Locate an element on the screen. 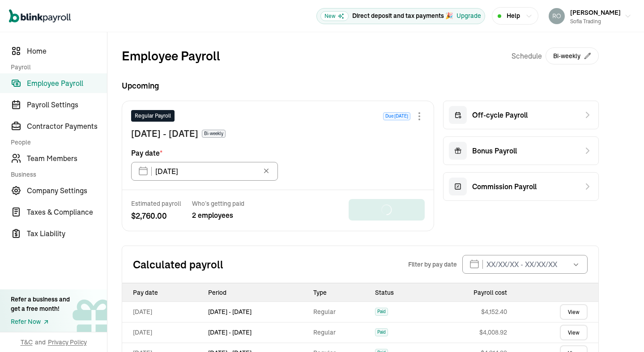 This screenshot has width=644, height=352. span: Who’s getting paid is located at coordinates (218, 204).